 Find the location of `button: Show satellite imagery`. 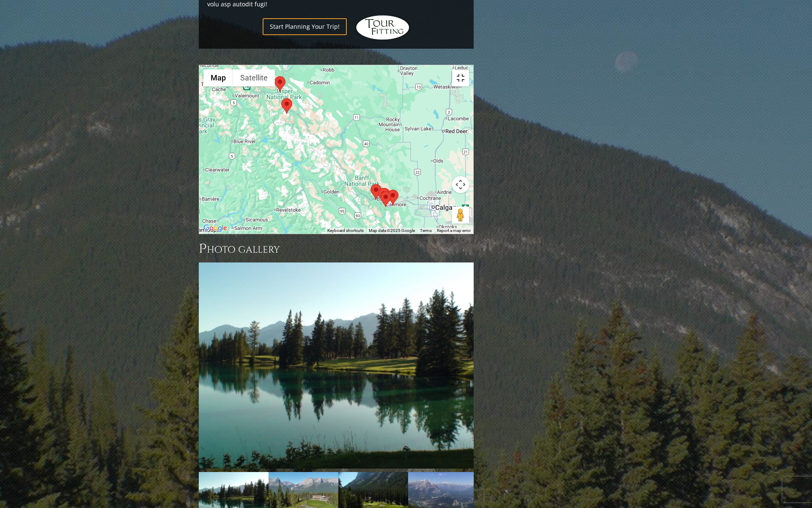

button: Show satellite imagery is located at coordinates (253, 77).